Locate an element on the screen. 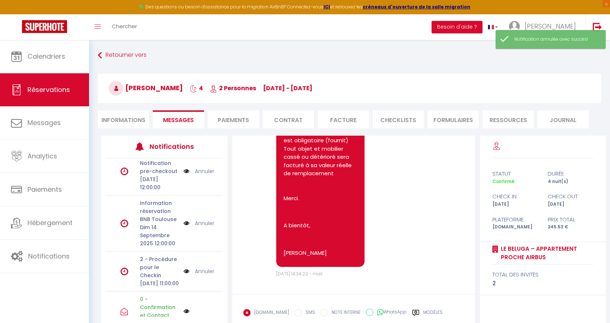 The image size is (610, 323). div: Plateforme is located at coordinates (515, 219).